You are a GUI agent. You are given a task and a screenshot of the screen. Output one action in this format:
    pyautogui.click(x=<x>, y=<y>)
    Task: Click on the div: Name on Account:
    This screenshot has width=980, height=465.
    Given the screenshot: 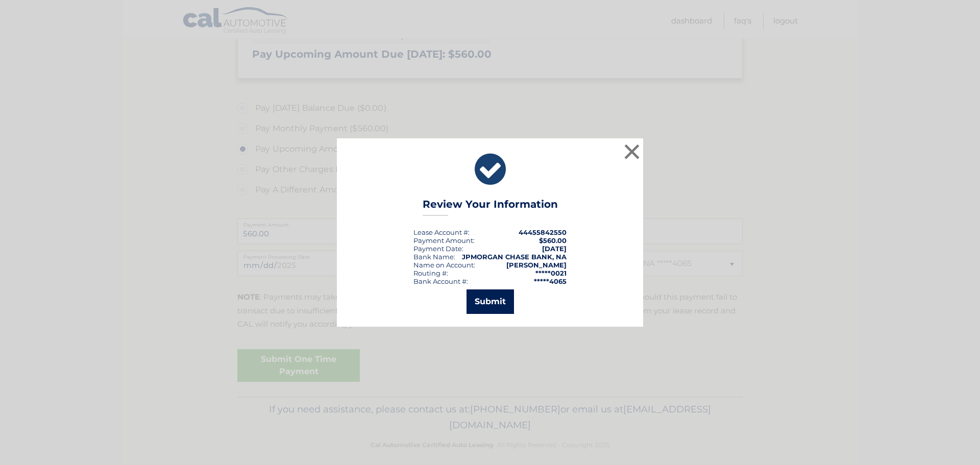 What is the action you would take?
    pyautogui.click(x=444, y=265)
    